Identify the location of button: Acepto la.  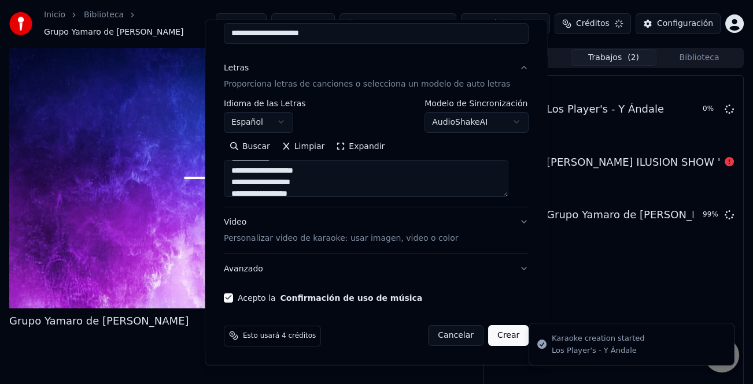
(351, 298).